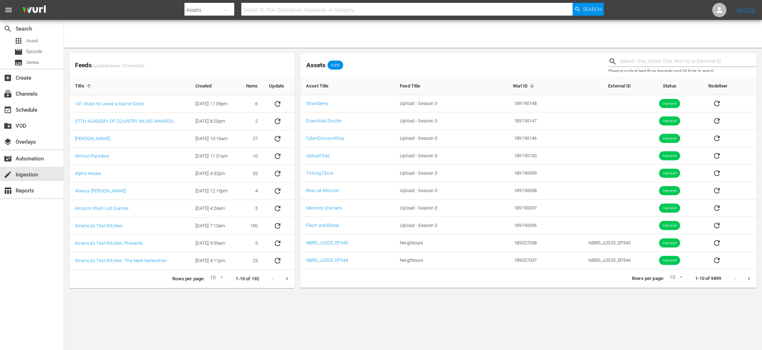 This screenshot has height=350, width=762. What do you see at coordinates (316, 65) in the screenshot?
I see `span: Assets` at bounding box center [316, 65].